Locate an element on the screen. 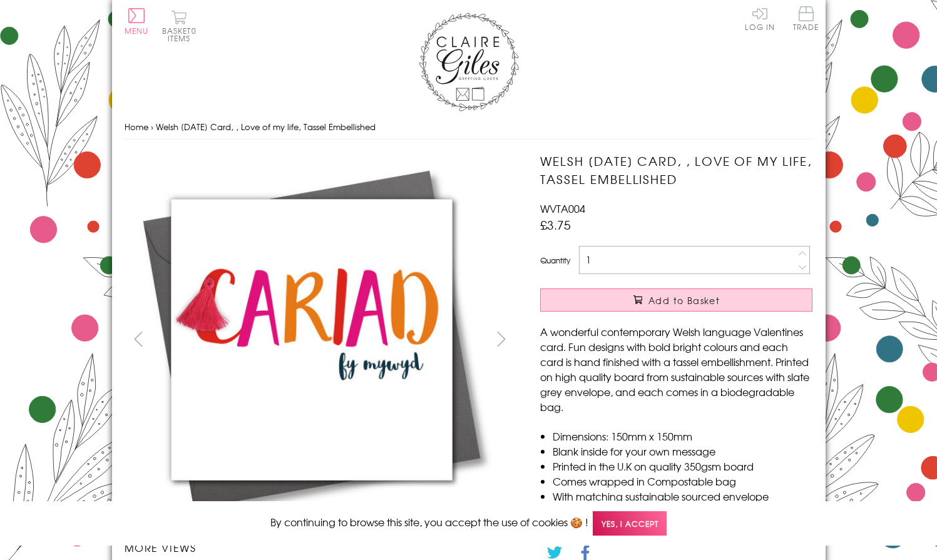 Image resolution: width=937 pixels, height=560 pixels. span: WVTA004 is located at coordinates (563, 208).